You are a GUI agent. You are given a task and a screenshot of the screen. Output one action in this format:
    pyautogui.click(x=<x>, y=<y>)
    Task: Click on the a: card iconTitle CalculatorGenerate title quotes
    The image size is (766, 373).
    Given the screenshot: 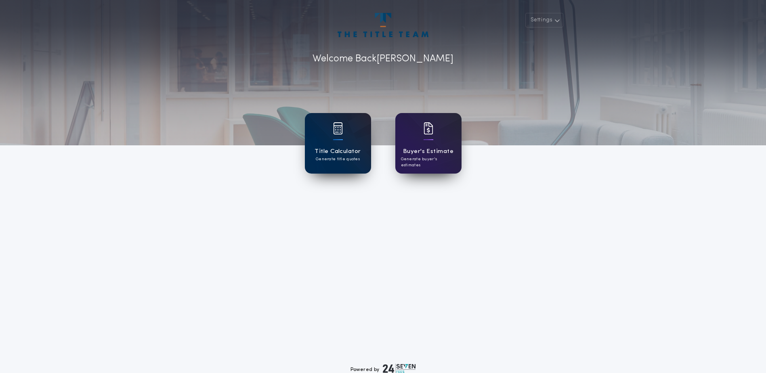 What is the action you would take?
    pyautogui.click(x=338, y=143)
    